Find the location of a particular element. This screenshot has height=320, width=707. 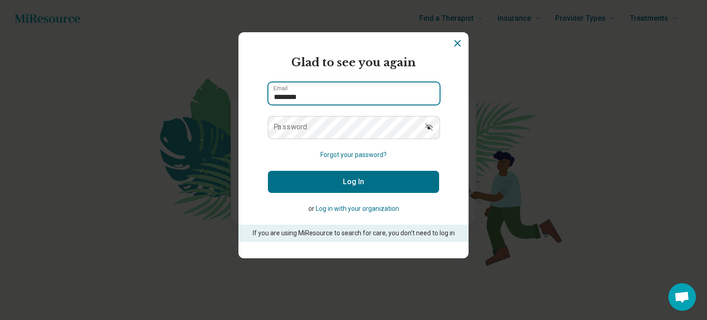

h2: Glad to see you again is located at coordinates (353, 63).